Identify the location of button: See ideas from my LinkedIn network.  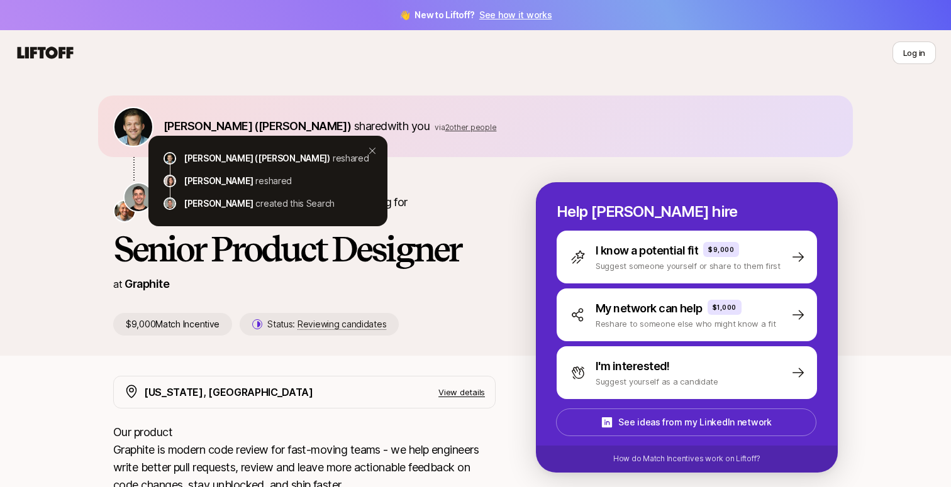
(686, 423).